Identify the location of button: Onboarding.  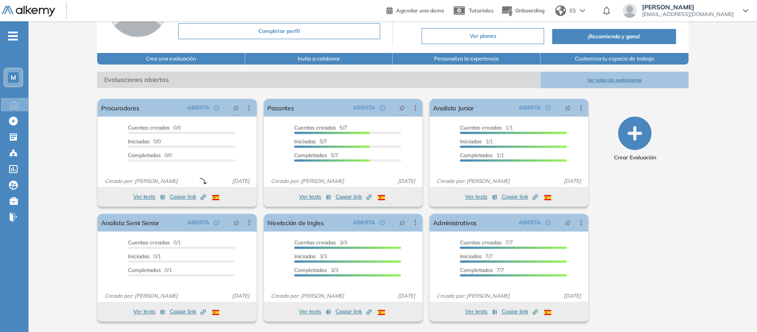
(523, 11).